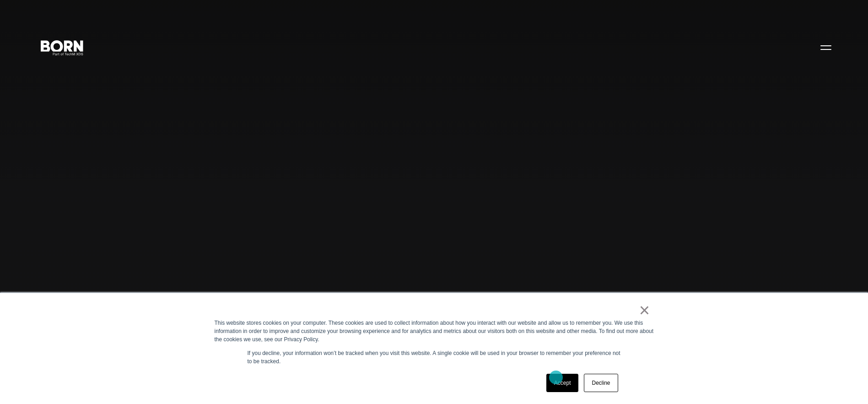  Describe the element at coordinates (562, 382) in the screenshot. I see `a: Accept` at that location.